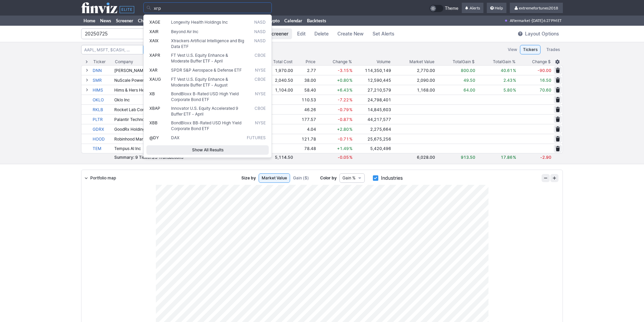 This screenshot has height=322, width=644. I want to click on span: +1.49, so click(343, 148).